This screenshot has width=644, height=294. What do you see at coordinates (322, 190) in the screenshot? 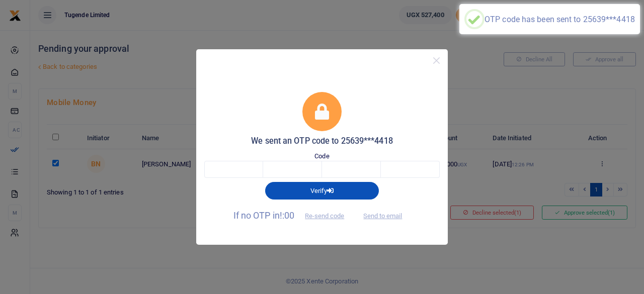
I see `button: Verify` at bounding box center [322, 190].